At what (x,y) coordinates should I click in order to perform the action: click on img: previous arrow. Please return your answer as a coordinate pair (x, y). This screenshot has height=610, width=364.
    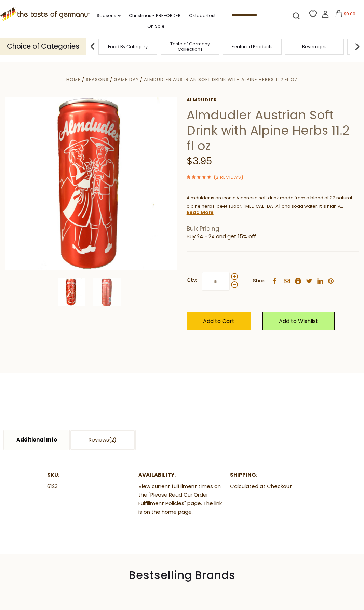
    Looking at the image, I should click on (93, 46).